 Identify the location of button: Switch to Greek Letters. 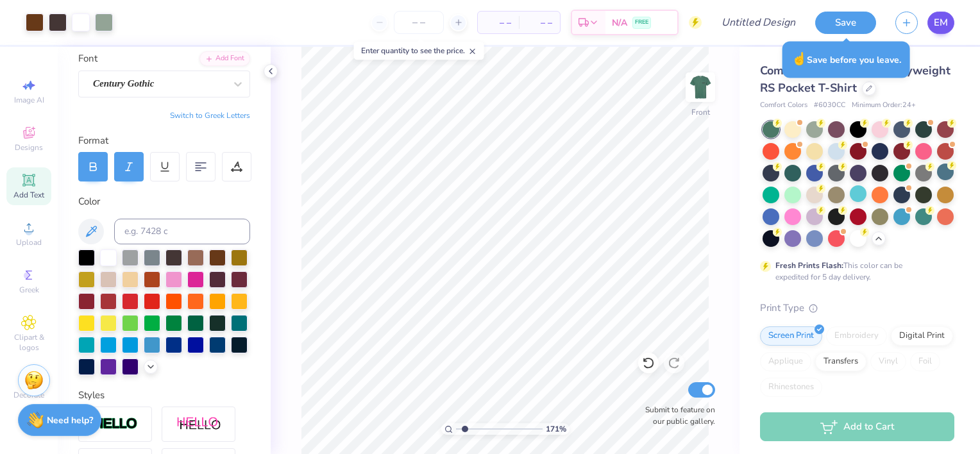
(209, 116).